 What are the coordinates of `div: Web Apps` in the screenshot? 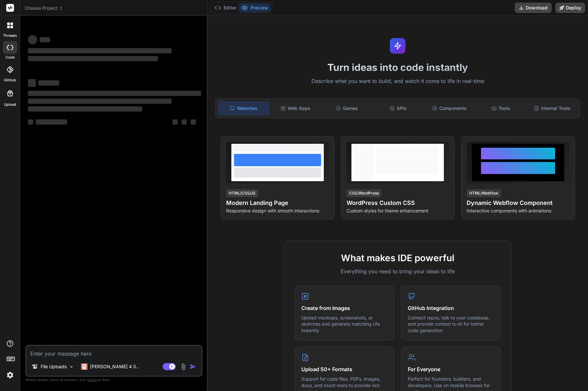 It's located at (295, 108).